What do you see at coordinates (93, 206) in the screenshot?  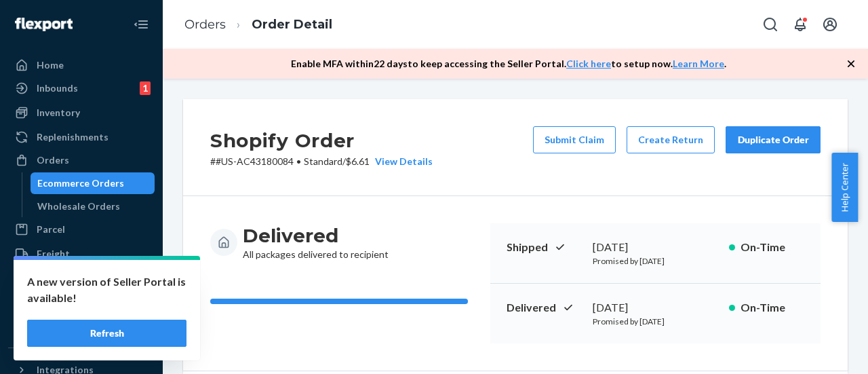 I see `a: Wholesale Orders` at bounding box center [93, 206].